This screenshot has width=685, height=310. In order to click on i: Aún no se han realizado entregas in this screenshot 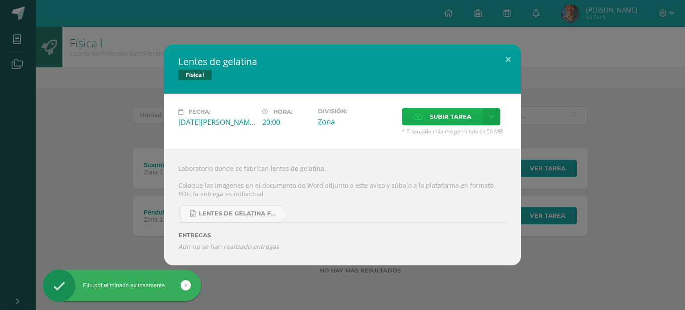, I will do `click(343, 246)`.